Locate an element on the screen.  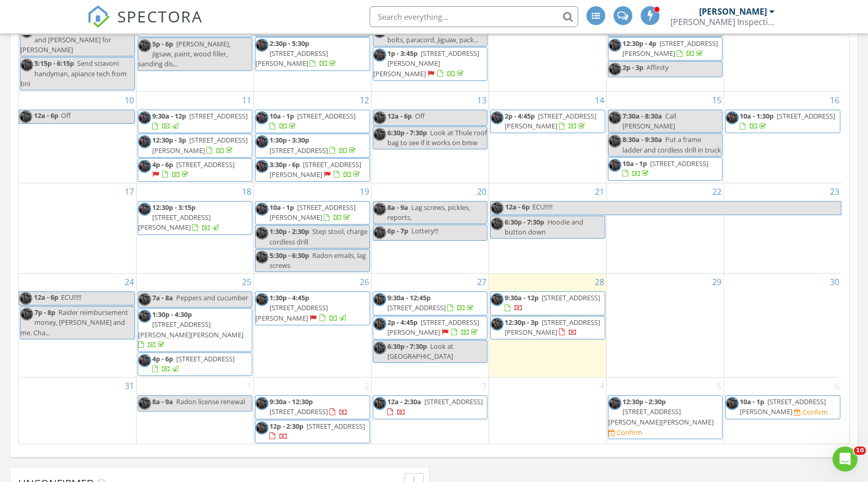
td: Go to August 31, 2025 is located at coordinates (77, 411).